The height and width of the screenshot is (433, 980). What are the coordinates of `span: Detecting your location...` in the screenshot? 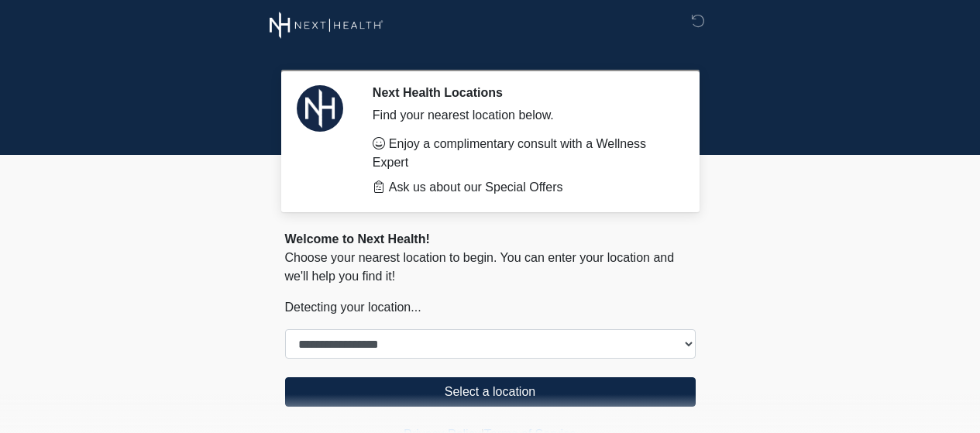 It's located at (353, 307).